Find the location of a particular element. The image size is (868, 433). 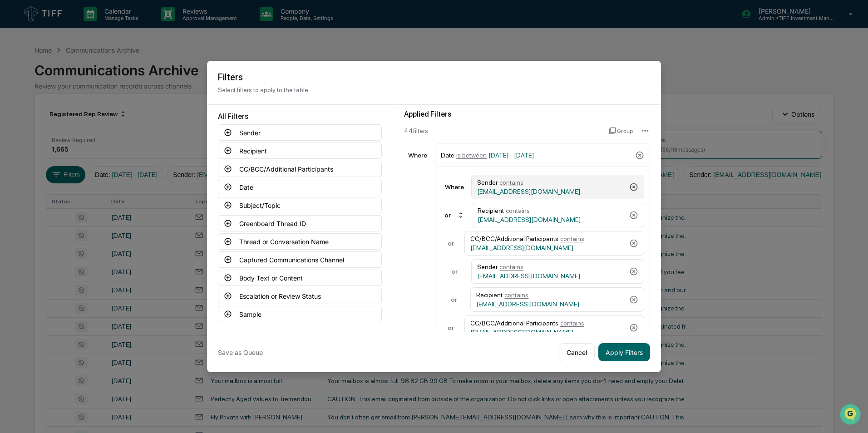

button: Escalation or Review Status is located at coordinates (300, 296).